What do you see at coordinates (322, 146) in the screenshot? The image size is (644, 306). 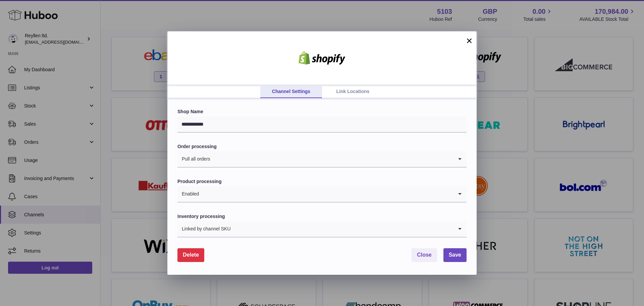 I see `label: Order processing` at bounding box center [322, 146].